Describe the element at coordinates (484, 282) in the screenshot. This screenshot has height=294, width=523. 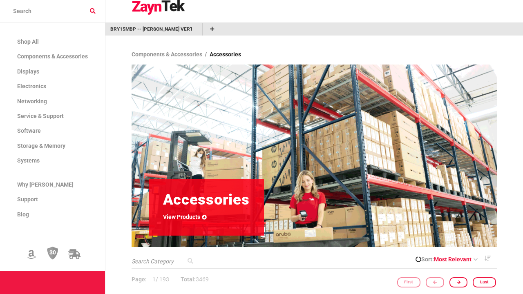
I see `a: Last` at that location.